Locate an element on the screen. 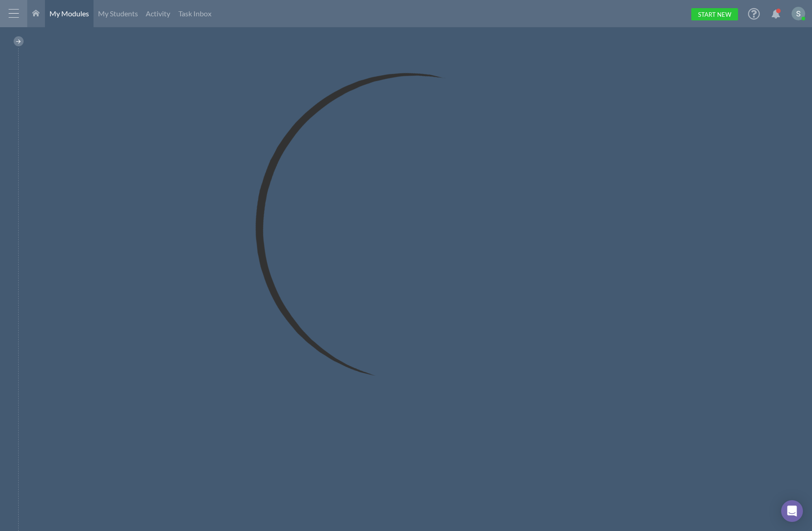 Image resolution: width=812 pixels, height=531 pixels. span: Task Inbox is located at coordinates (194, 13).